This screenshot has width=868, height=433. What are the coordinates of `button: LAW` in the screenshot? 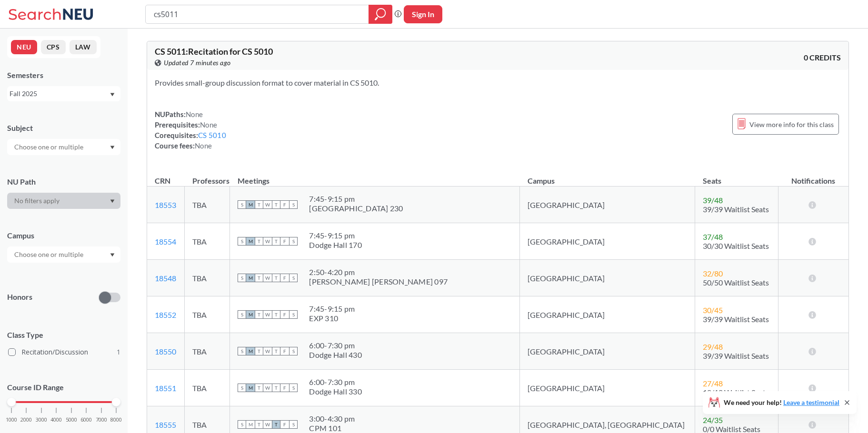 It's located at (83, 47).